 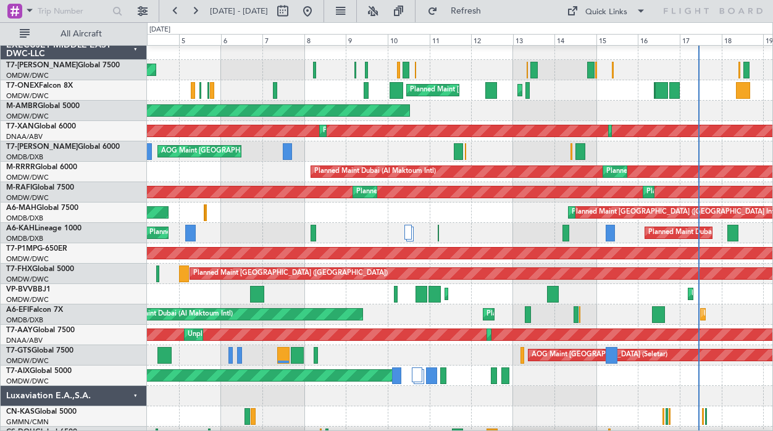 What do you see at coordinates (27, 422) in the screenshot?
I see `a: GMMN/CMN` at bounding box center [27, 422].